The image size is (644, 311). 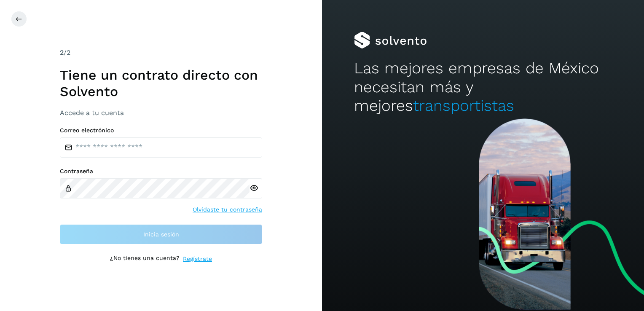 I want to click on label: Contraseña, so click(x=161, y=171).